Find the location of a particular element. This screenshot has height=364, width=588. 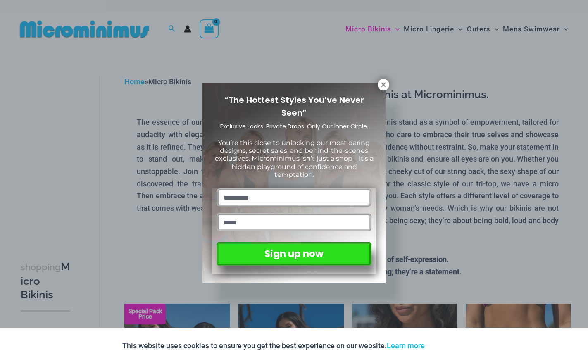

button: Sign up now is located at coordinates (294, 254).